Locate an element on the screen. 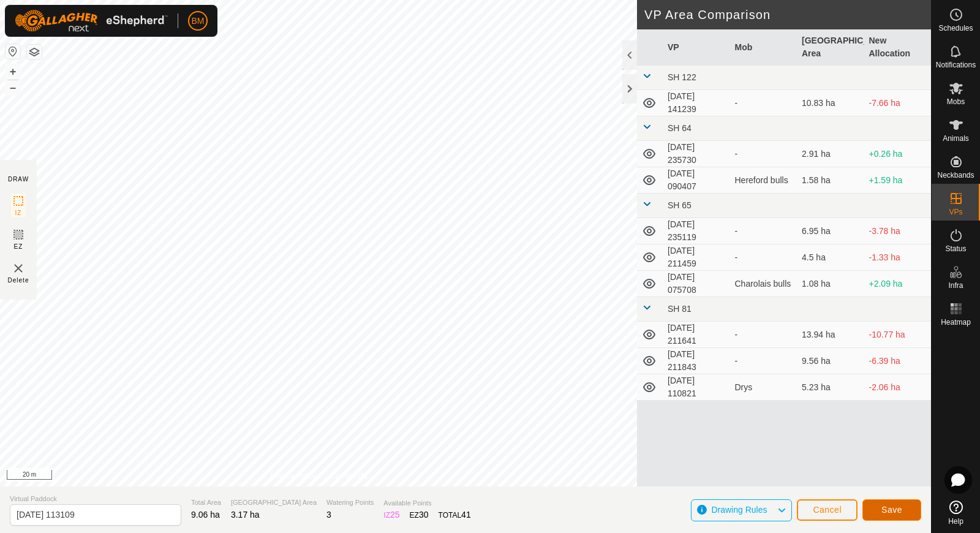  td: +0.26 ha is located at coordinates (898, 154).